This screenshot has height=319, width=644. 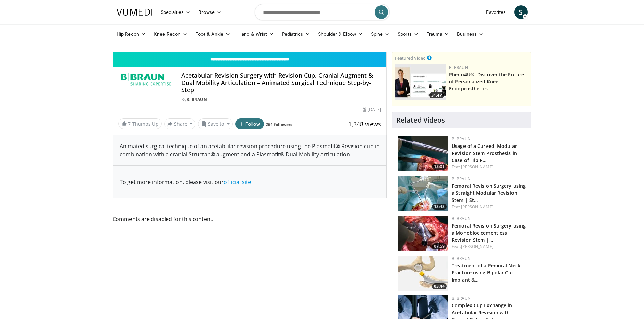 What do you see at coordinates (278, 124) in the screenshot?
I see `a: 264 followers` at bounding box center [278, 124].